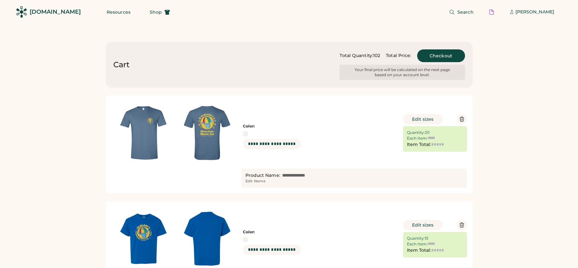 The height and width of the screenshot is (268, 578). Describe the element at coordinates (398, 56) in the screenshot. I see `div: Total Price:` at that location.